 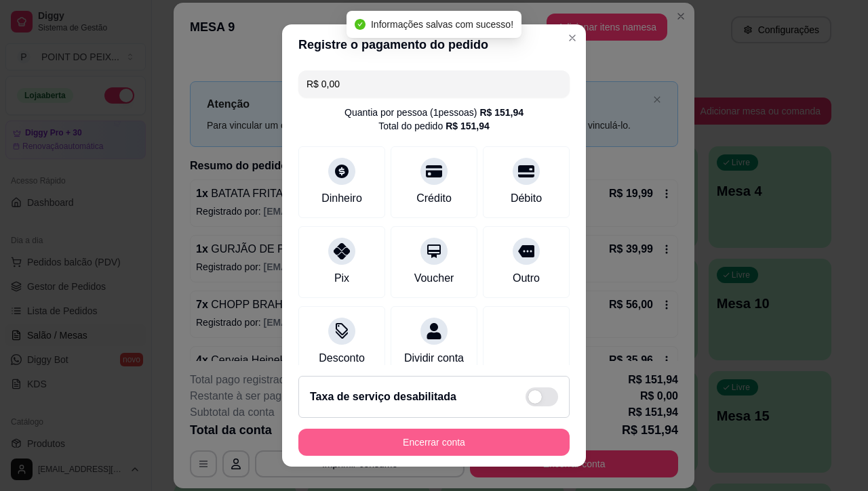 What do you see at coordinates (572, 38) in the screenshot?
I see `button: Close` at bounding box center [572, 38].